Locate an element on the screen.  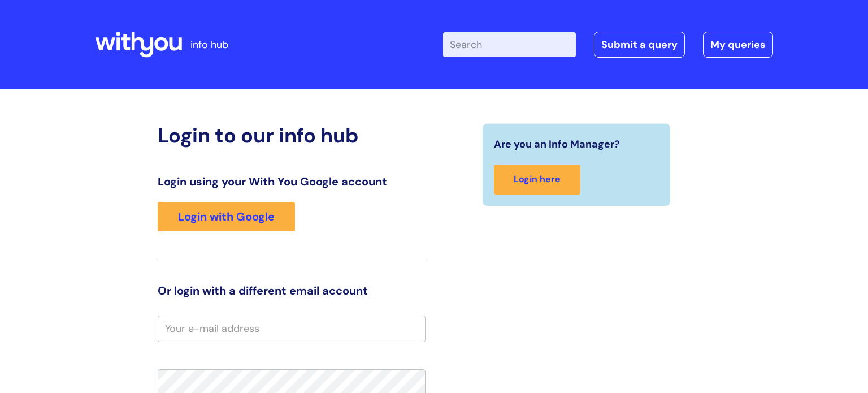
span: Are you an Info Manager? is located at coordinates (556, 144).